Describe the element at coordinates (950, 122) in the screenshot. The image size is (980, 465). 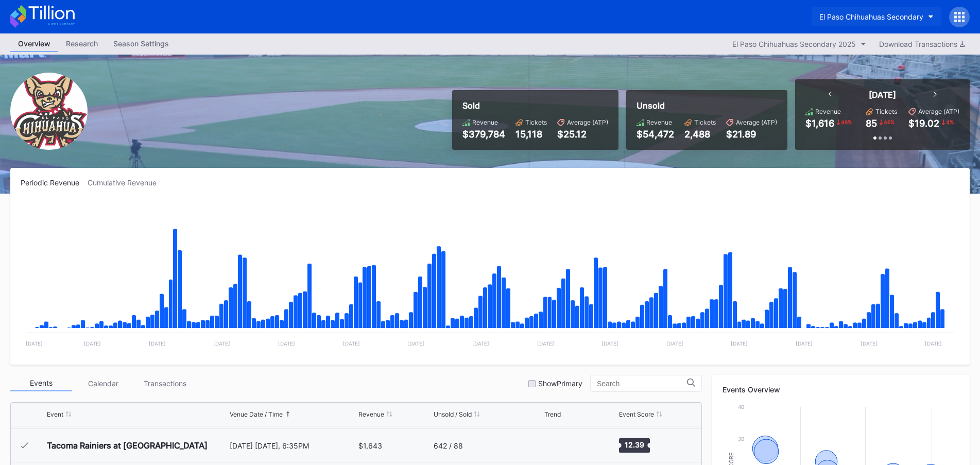
I see `div: 4 %` at that location.